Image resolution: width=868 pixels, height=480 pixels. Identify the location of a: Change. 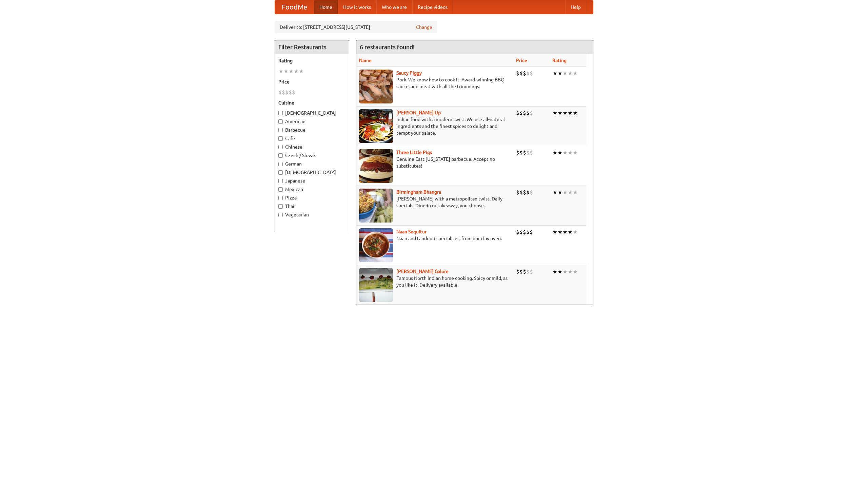
(424, 27).